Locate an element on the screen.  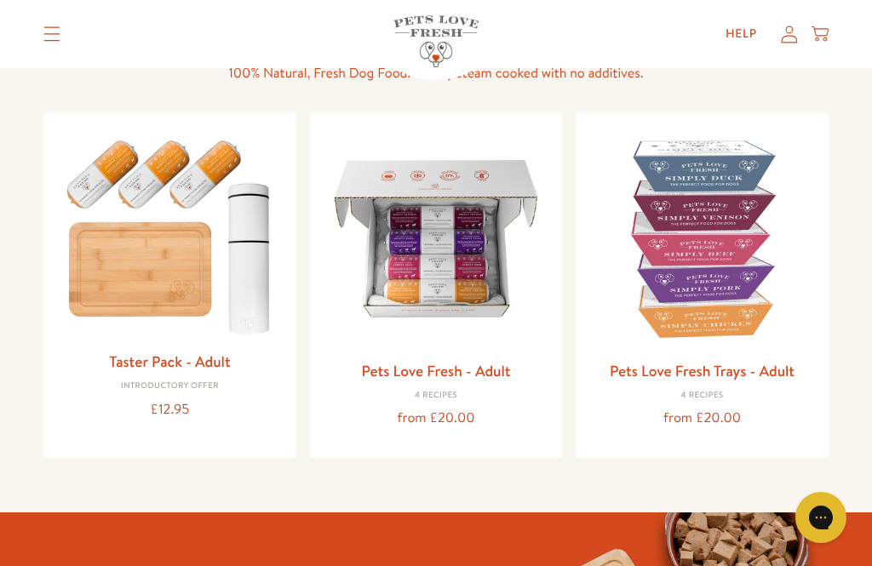
img: Pets Love Fresh Trays - Adult is located at coordinates (701, 238).